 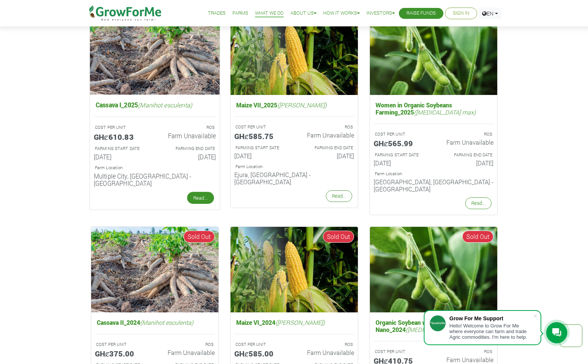 What do you see at coordinates (491, 331) in the screenshot?
I see `div: Hello! Welcome to Grow For Me where everyone can farm and trade Agric commodities. I'm here to help.` at bounding box center [491, 331].